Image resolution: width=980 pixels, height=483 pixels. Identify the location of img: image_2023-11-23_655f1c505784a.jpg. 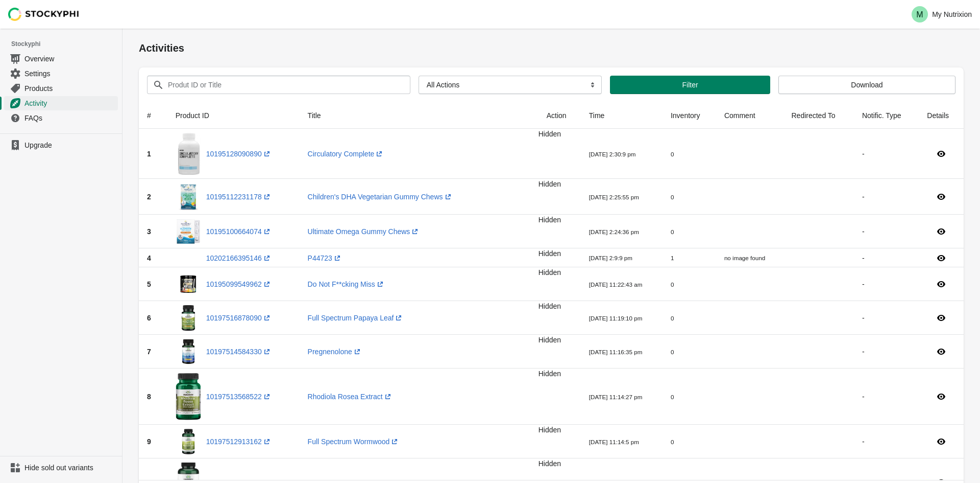
(189, 232).